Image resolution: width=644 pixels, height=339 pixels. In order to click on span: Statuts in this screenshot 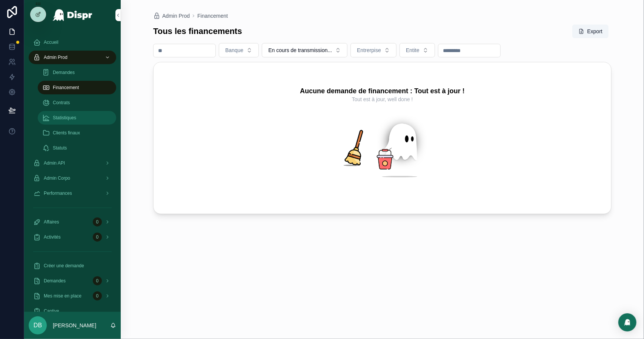, I will do `click(60, 148)`.